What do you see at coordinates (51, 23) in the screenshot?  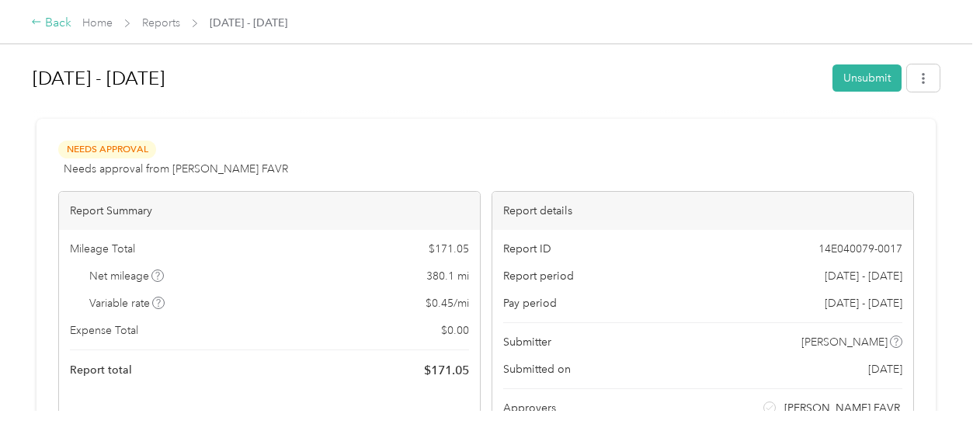 I see `div: Back` at bounding box center [51, 23].